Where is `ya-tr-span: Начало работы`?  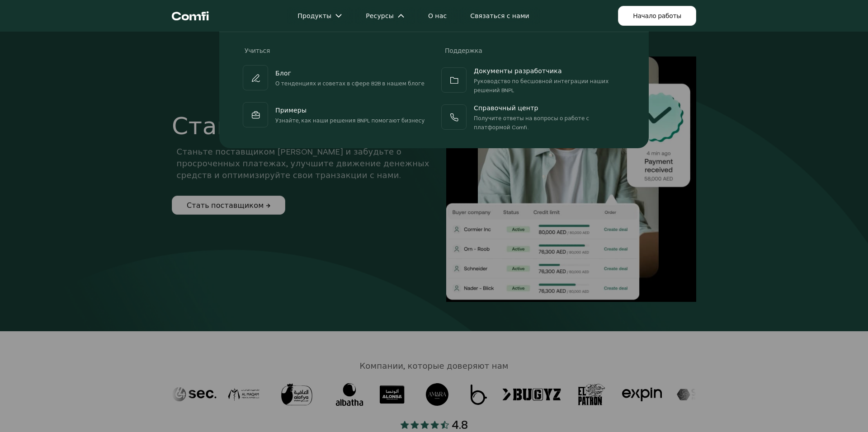 ya-tr-span: Начало работы is located at coordinates (657, 16).